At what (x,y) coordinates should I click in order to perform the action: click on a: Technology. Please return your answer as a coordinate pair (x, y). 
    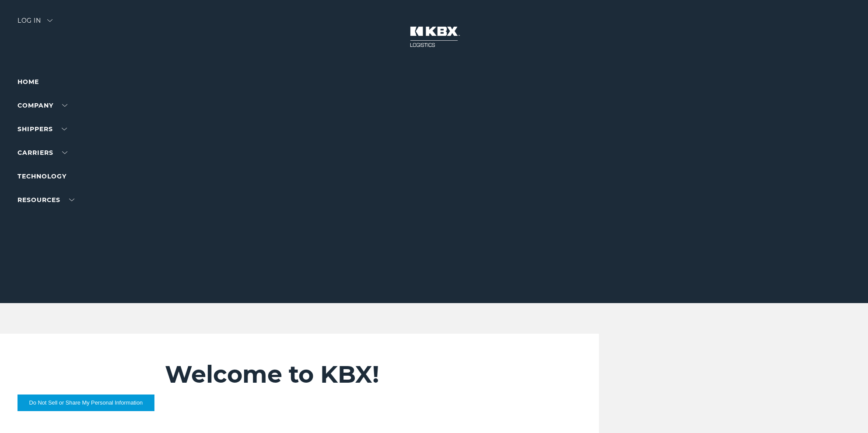
    Looking at the image, I should click on (42, 176).